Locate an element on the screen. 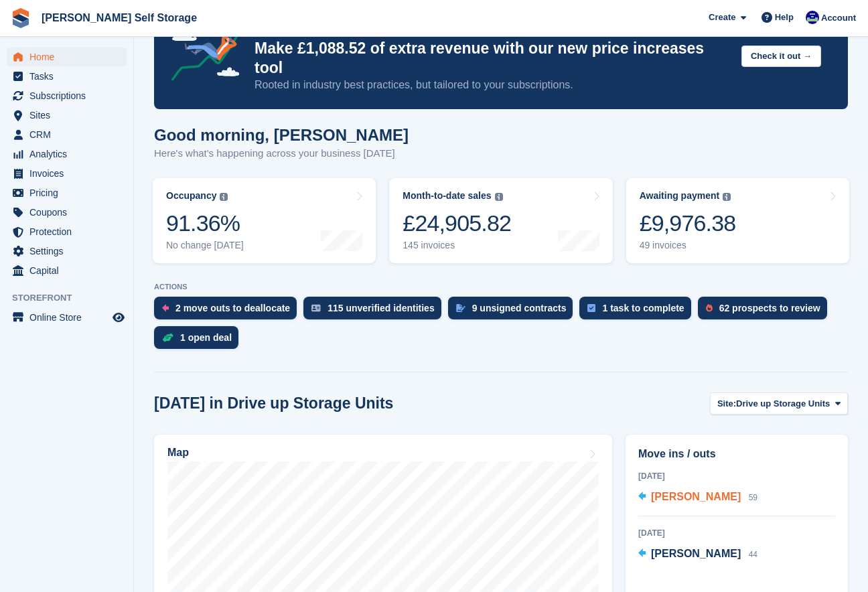 The image size is (868, 592). h2: Move ins / outs is located at coordinates (737, 454).